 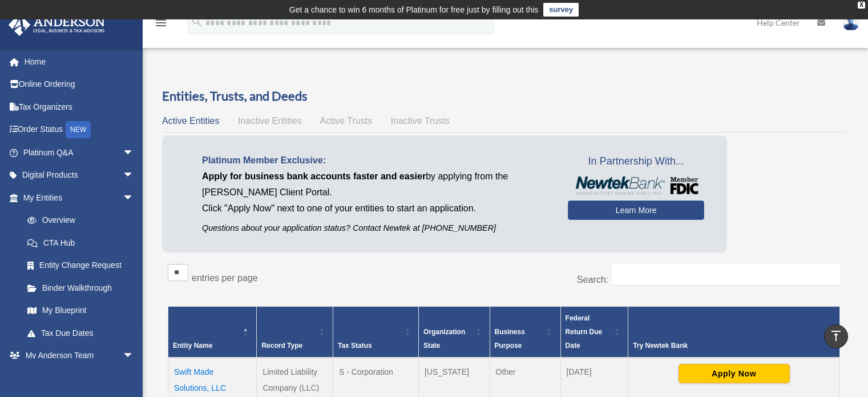 I want to click on span: Business Purpose, so click(x=510, y=339).